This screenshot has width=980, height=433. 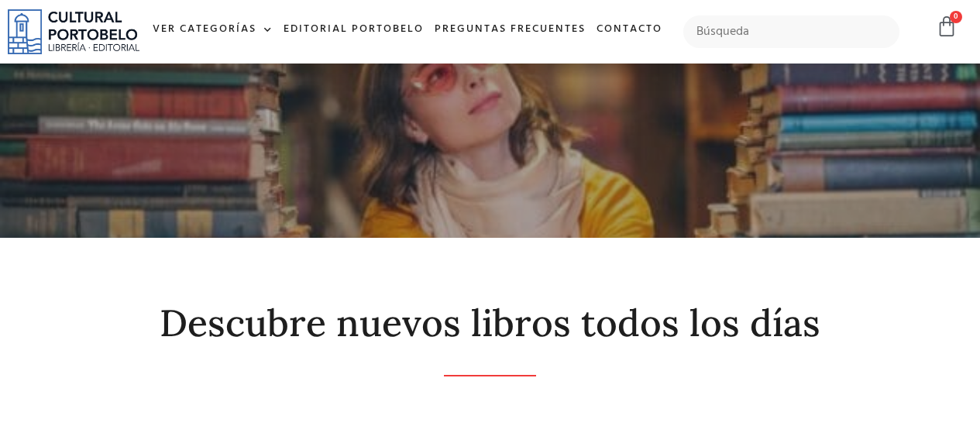 I want to click on a: Contacto, so click(x=629, y=29).